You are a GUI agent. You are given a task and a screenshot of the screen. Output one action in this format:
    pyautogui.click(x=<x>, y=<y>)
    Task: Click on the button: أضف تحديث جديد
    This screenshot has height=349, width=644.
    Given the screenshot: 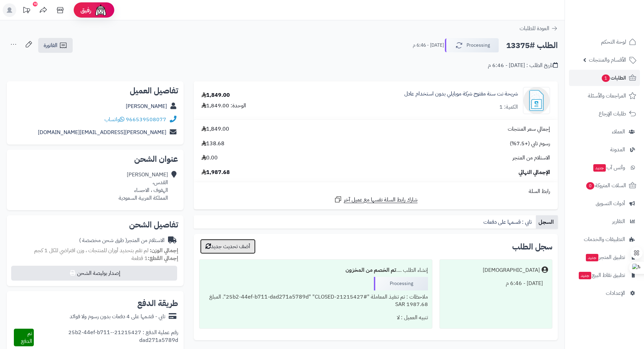 What is the action you would take?
    pyautogui.click(x=228, y=247)
    